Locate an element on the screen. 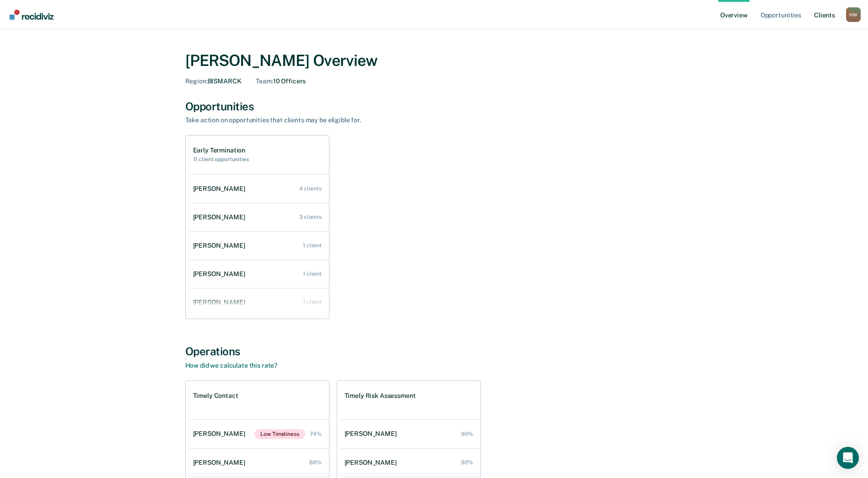 The width and height of the screenshot is (868, 478). div: Take action on opportunities that clients may be eligible for. is located at coordinates (346, 120).